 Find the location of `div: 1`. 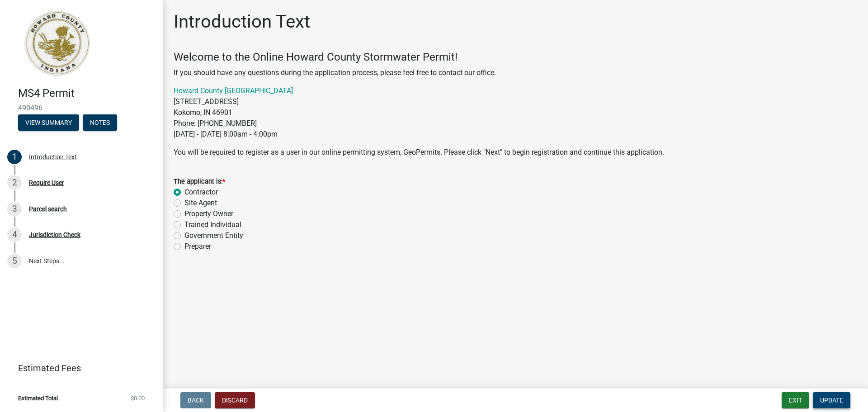

div: 1 is located at coordinates (14, 157).